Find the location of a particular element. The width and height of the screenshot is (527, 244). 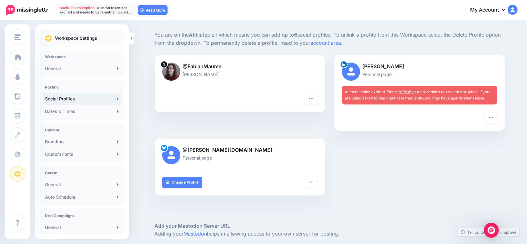

p: You are on the plan which means you can add up to social profiles. To unlink a profile from this ... is located at coordinates (330, 39).